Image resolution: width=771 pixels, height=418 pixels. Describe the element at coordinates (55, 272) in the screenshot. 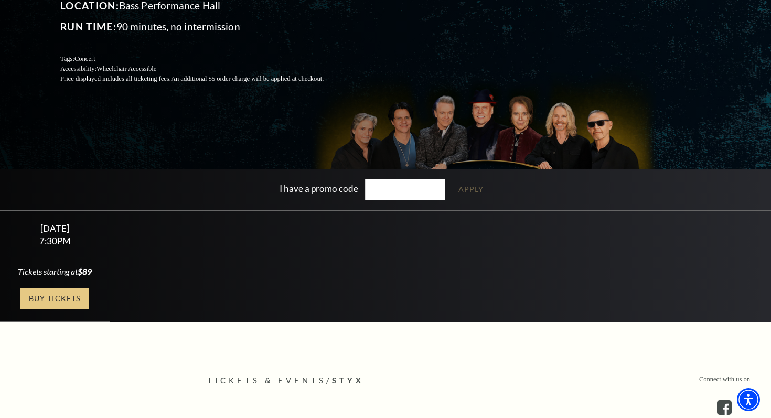

I see `div: Tickets starting at` at that location.